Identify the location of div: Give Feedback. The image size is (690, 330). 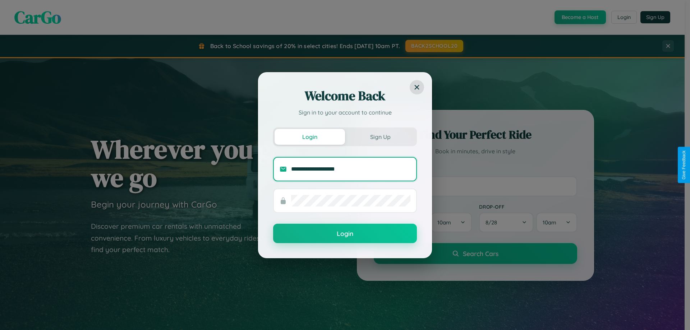
(684, 165).